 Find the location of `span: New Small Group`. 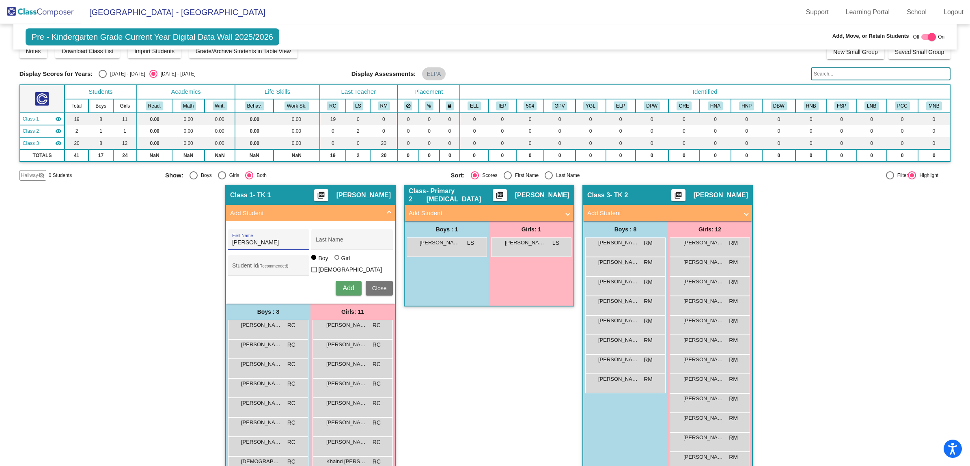

span: New Small Group is located at coordinates (855, 52).